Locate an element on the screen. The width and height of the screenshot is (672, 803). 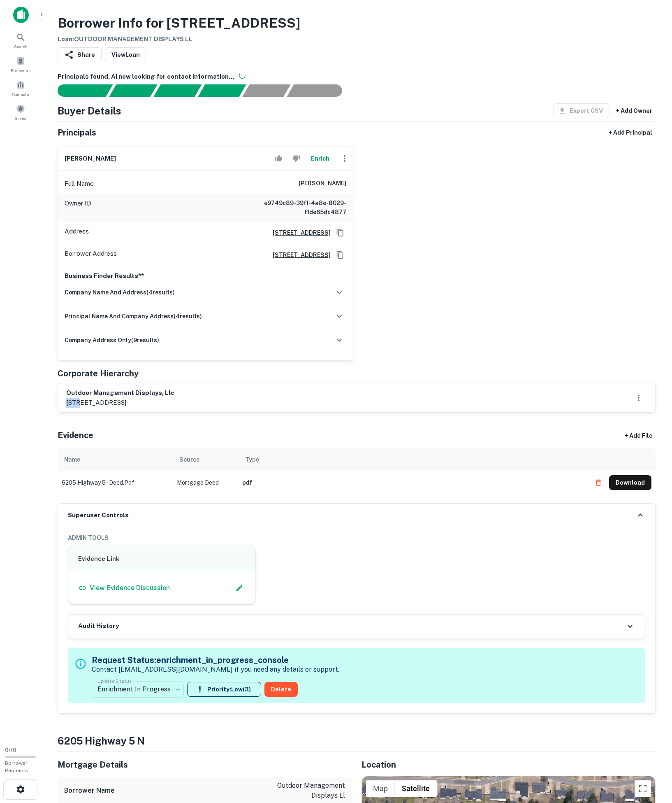
div: Type is located at coordinates (252, 460).